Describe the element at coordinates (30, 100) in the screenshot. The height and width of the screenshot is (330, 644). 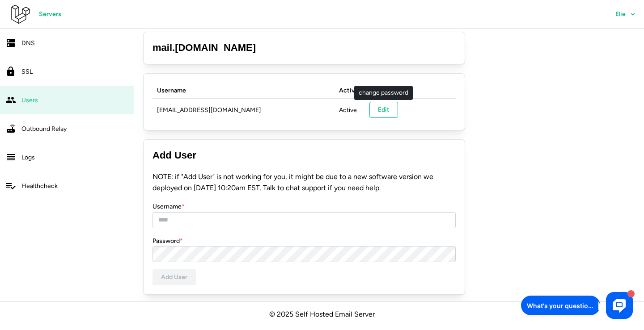
I see `span: Users` at that location.